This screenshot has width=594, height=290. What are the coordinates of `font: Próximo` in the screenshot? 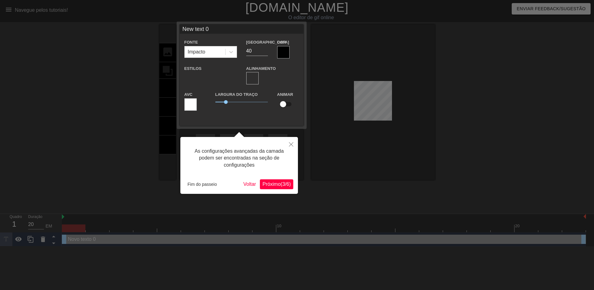 It's located at (271, 184).